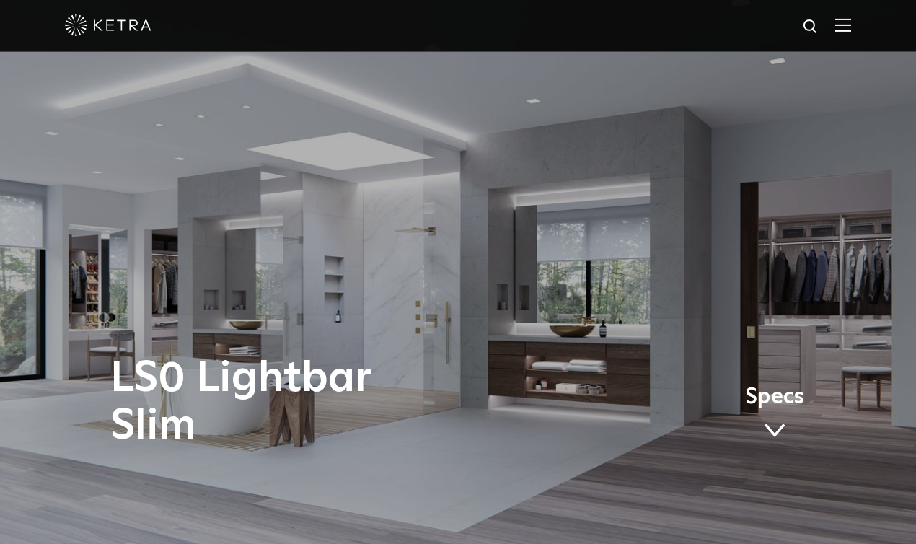 The width and height of the screenshot is (916, 544). Describe the element at coordinates (775, 415) in the screenshot. I see `a: Specs` at that location.